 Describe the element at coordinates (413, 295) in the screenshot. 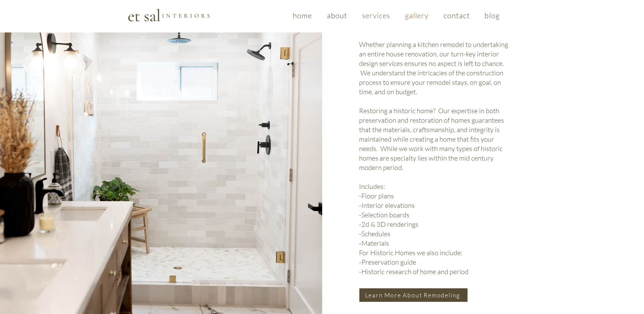

I see `span: Learn More About Remodeling` at that location.